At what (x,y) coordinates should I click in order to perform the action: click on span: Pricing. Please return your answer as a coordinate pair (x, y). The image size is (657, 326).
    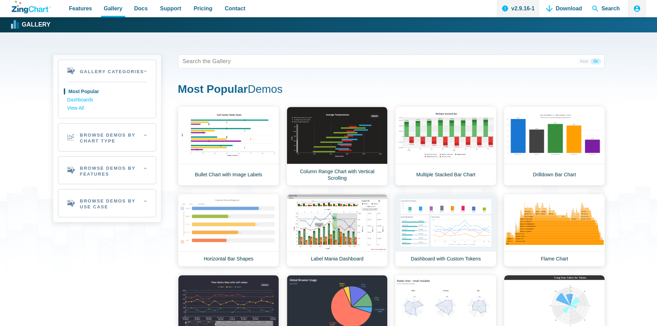
    Looking at the image, I should click on (203, 8).